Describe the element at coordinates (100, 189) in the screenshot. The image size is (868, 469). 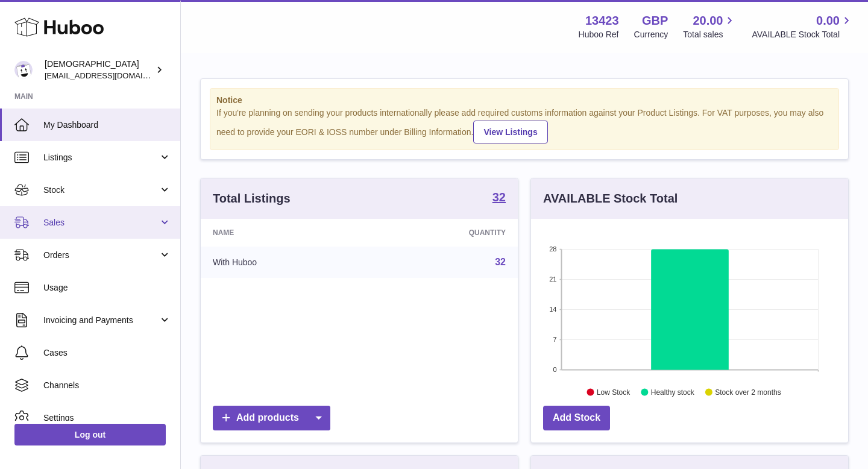
I see `span: Stock` at that location.